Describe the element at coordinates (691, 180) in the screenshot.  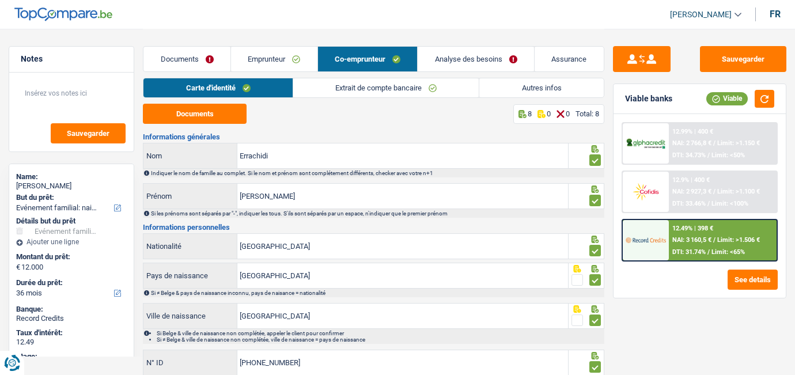
I see `div: 12.9% | 400 €` at that location.